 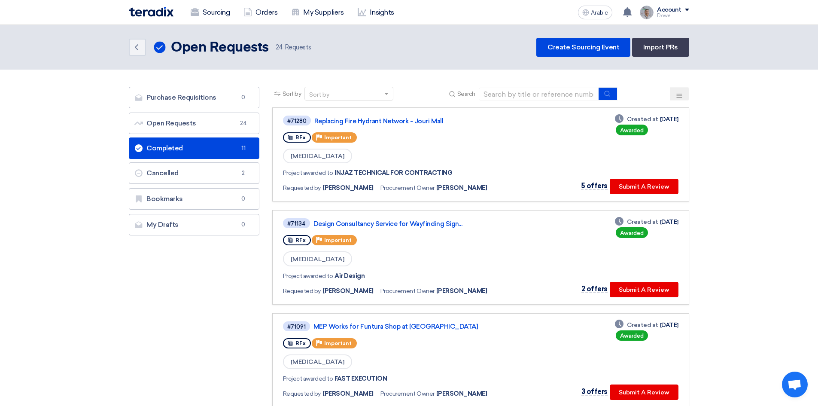 What do you see at coordinates (669, 9) in the screenshot?
I see `font: Account` at bounding box center [669, 9].